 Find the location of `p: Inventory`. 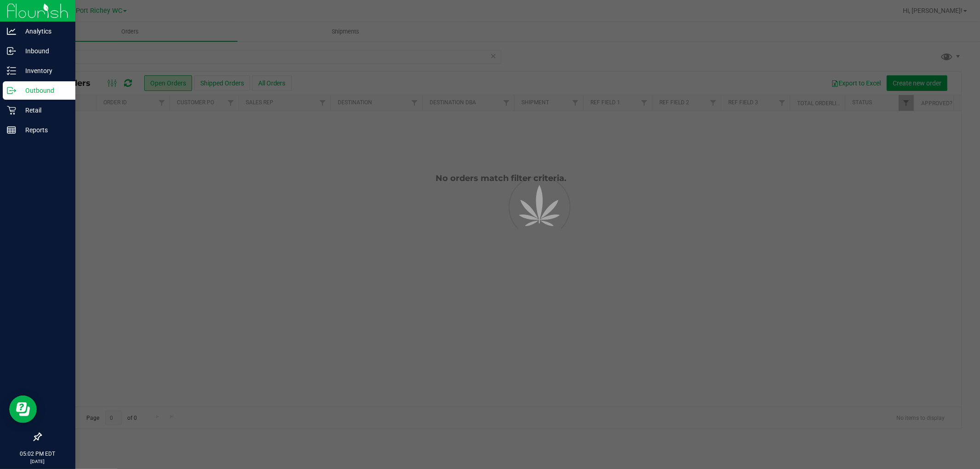

p: Inventory is located at coordinates (44, 70).